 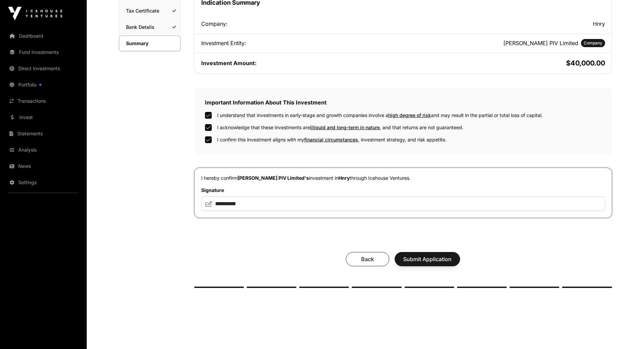 I want to click on img: Icehouse Ventures Logo, so click(x=35, y=14).